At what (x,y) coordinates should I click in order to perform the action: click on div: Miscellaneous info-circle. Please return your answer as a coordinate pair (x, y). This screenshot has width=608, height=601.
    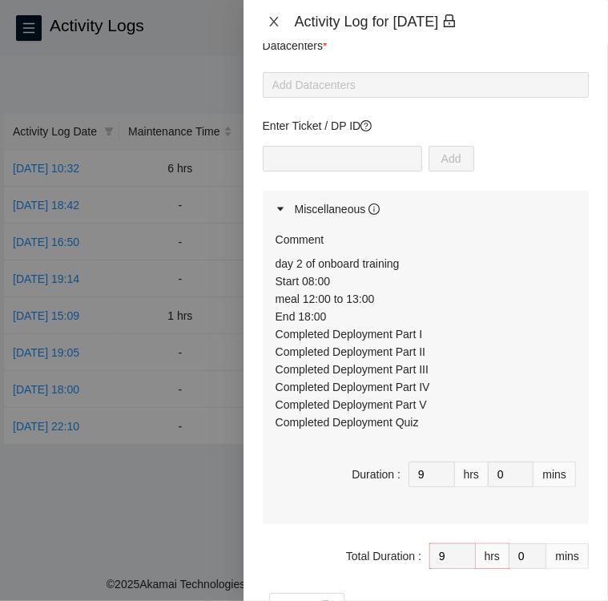
    Looking at the image, I should click on (426, 209).